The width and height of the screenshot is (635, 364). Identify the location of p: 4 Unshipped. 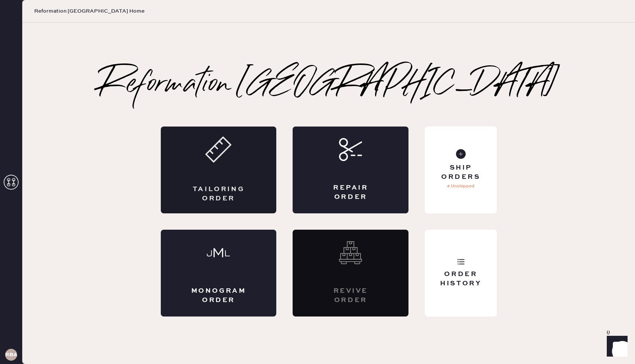
(460, 186).